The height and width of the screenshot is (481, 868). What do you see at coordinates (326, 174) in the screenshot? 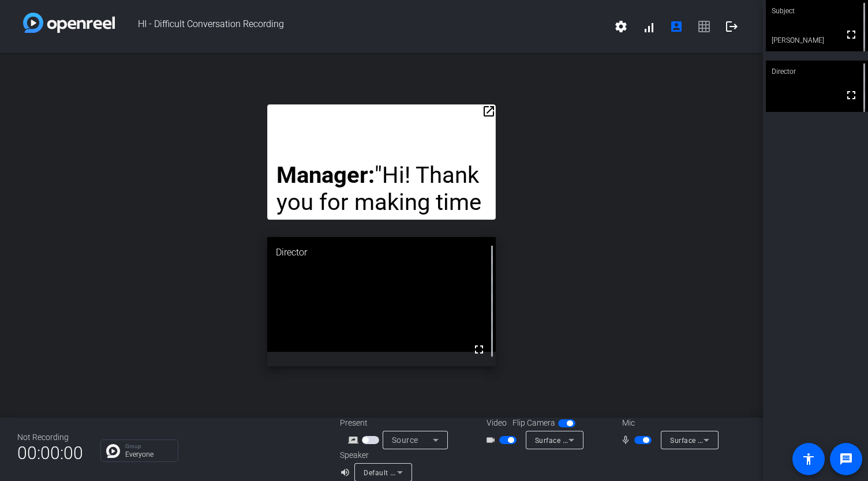
I see `strong: Manager:` at bounding box center [326, 174].